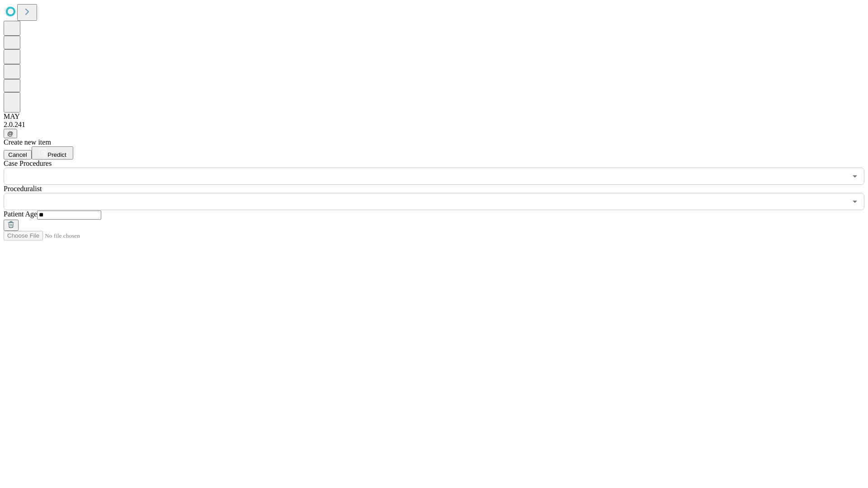 The image size is (868, 488). Describe the element at coordinates (52, 153) in the screenshot. I see `button: Predict` at that location.